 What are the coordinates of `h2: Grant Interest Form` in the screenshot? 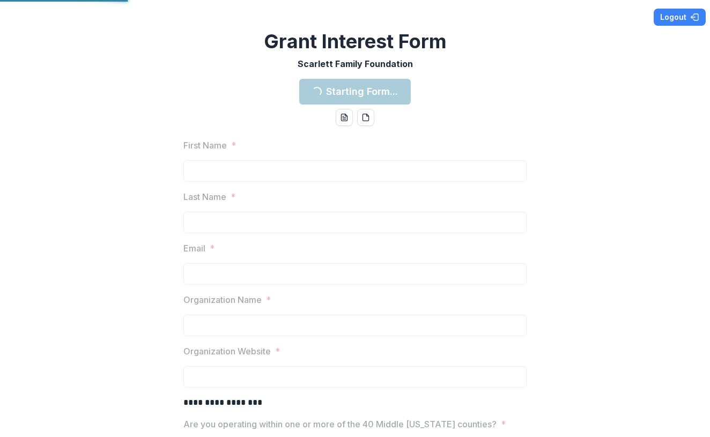 It's located at (355, 41).